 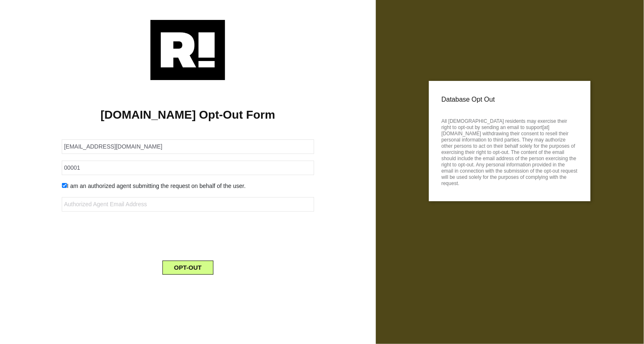 What do you see at coordinates (188, 147) in the screenshot?
I see `input: Email Address` at bounding box center [188, 147].